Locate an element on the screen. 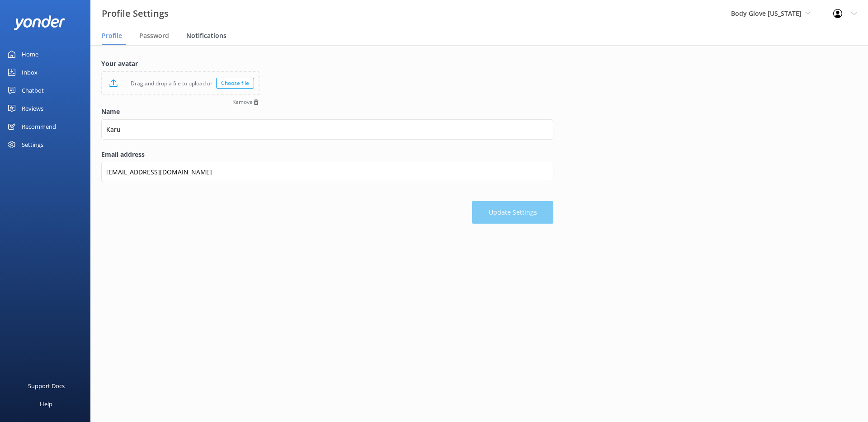 Image resolution: width=868 pixels, height=422 pixels. span: Remove is located at coordinates (242, 102).